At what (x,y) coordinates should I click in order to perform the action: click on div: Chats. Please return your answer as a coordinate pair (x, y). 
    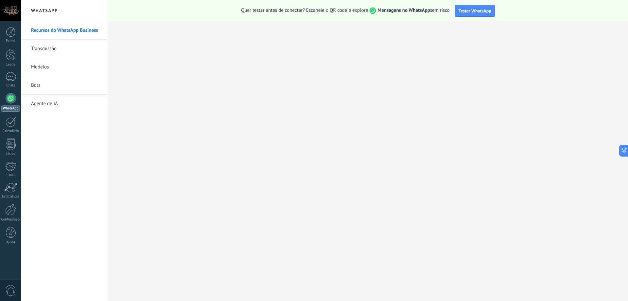
    Looking at the image, I should click on (11, 85).